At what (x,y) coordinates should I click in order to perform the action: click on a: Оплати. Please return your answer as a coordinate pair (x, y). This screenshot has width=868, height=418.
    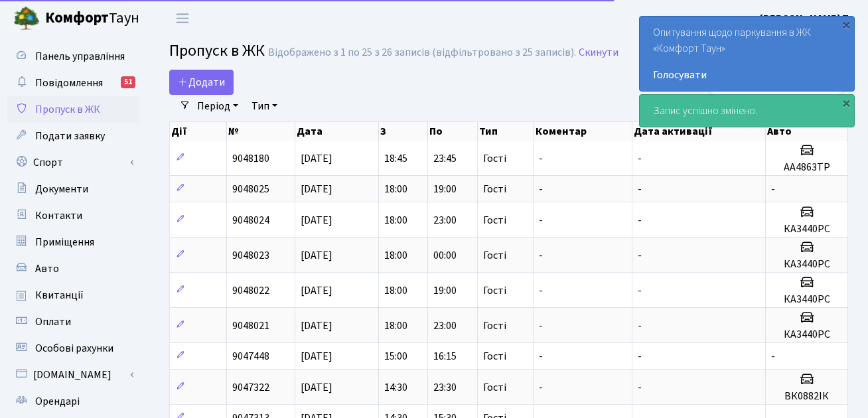
    Looking at the image, I should click on (73, 322).